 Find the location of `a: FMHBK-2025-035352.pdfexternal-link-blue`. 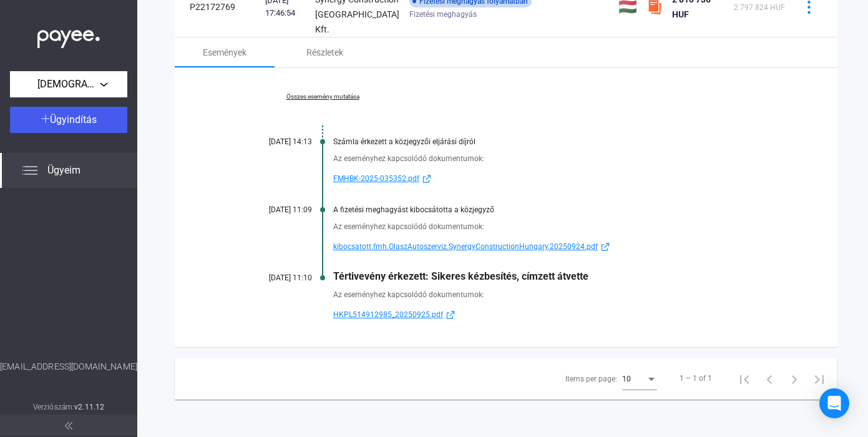

a: FMHBK-2025-035352.pdfexternal-link-blue is located at coordinates (554, 179).